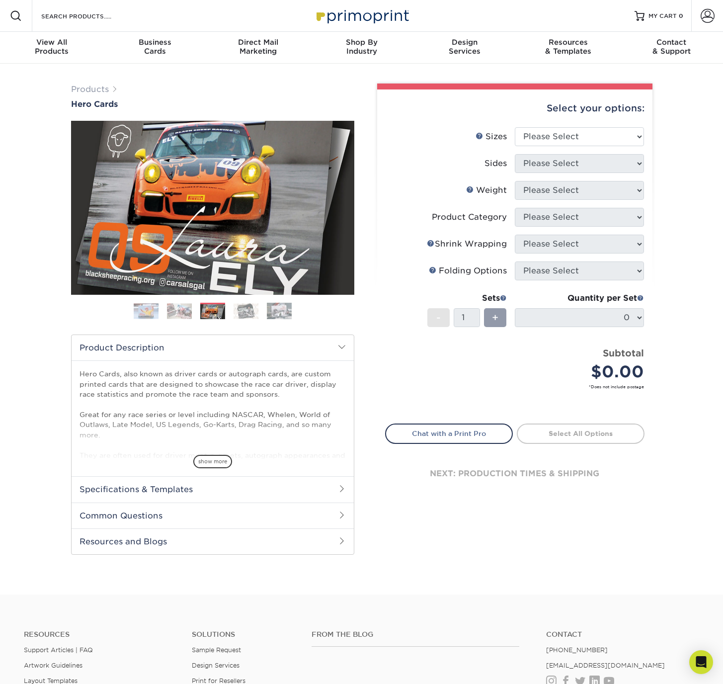 The width and height of the screenshot is (723, 684). I want to click on span: MY CART, so click(662, 16).